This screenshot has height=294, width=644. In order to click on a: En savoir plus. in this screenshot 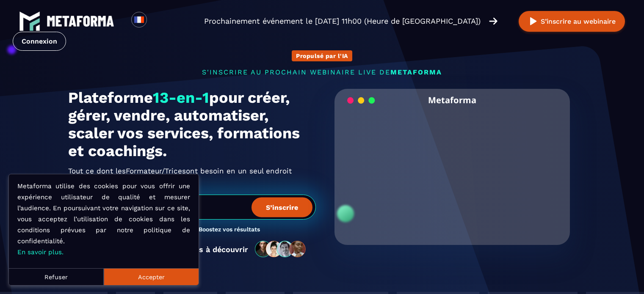, I will do `click(40, 252)`.